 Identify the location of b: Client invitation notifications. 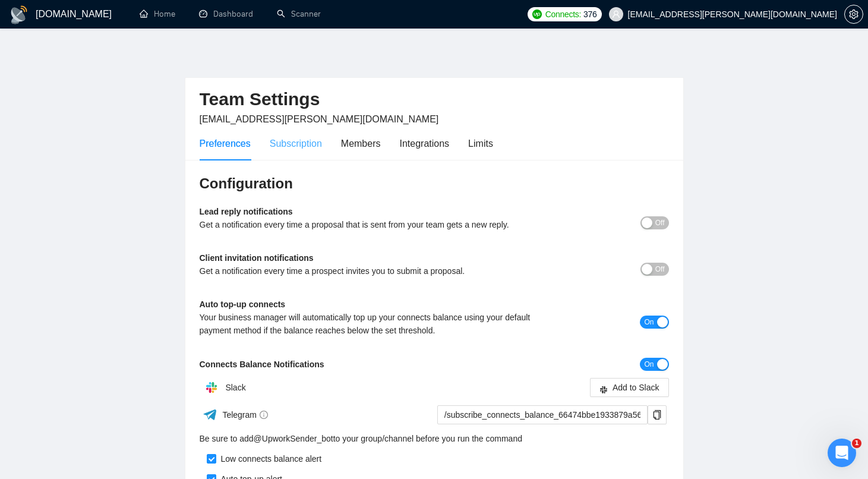
(256, 258).